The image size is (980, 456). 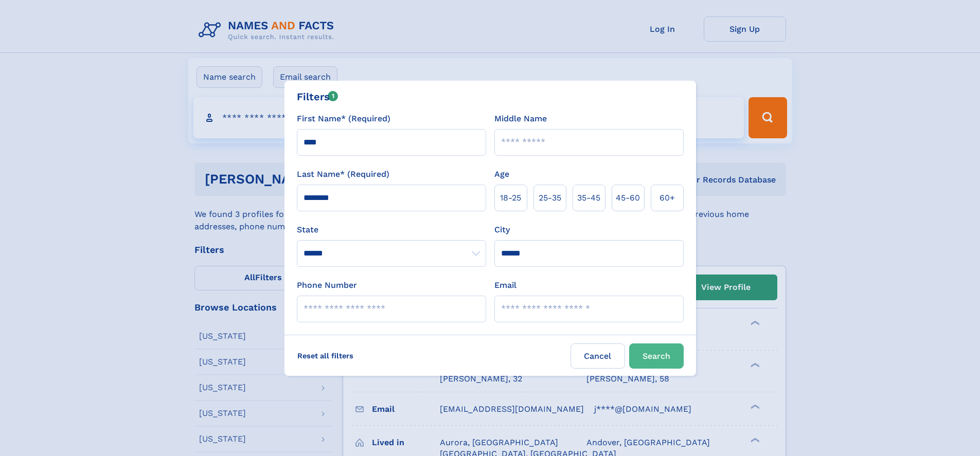 I want to click on label: Last Name* (Required), so click(x=343, y=174).